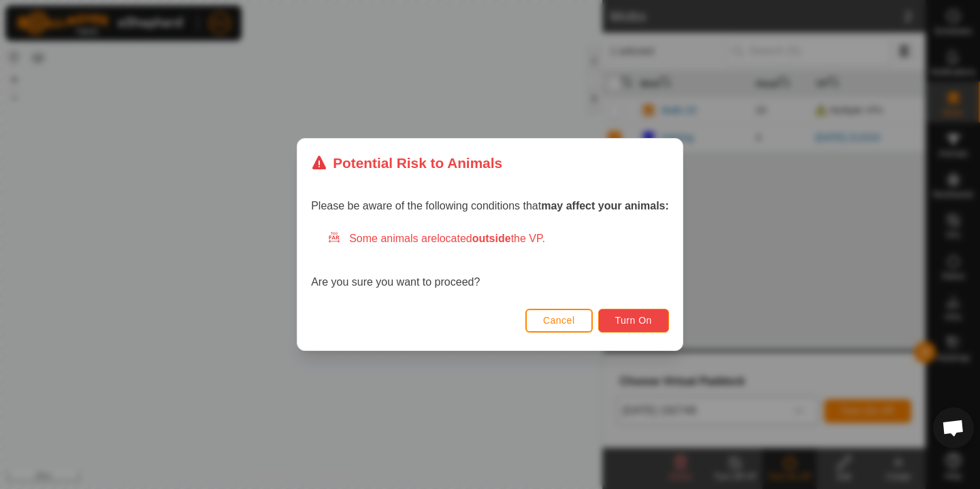  Describe the element at coordinates (490, 261) in the screenshot. I see `div: Are you sure you want to proceed?` at that location.